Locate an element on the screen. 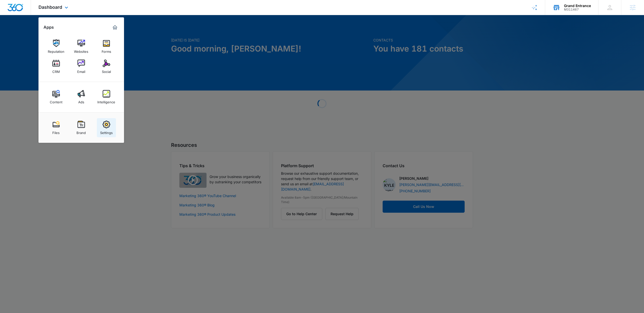  a: Marketing 360® Dashboard is located at coordinates (115, 27).